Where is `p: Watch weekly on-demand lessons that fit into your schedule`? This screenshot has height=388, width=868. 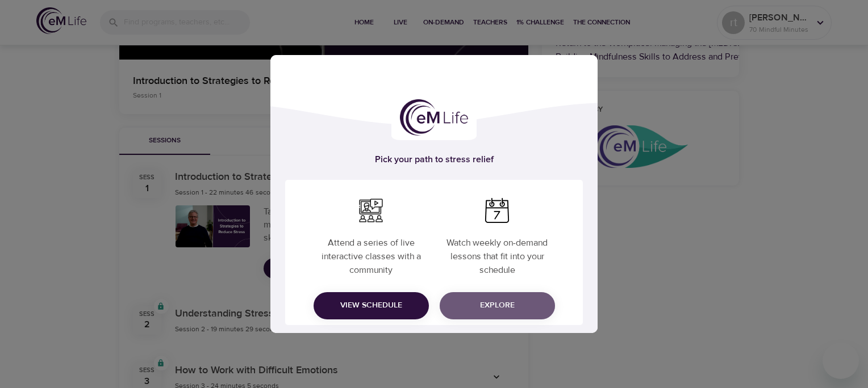 p: Watch weekly on-demand lessons that fit into your schedule is located at coordinates (497, 254).